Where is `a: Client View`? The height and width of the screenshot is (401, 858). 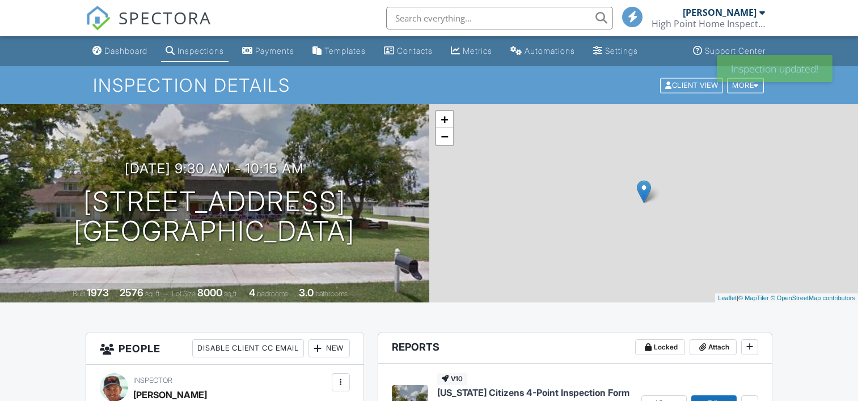
a: Client View is located at coordinates (692, 84).